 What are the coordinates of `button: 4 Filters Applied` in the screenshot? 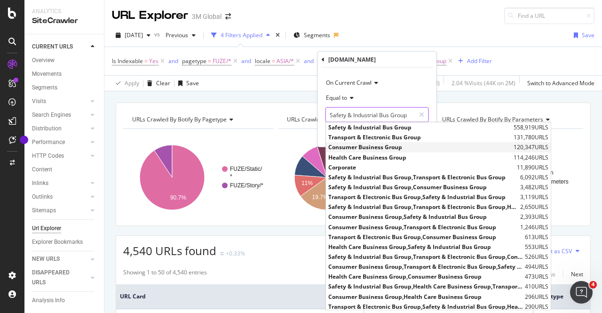 It's located at (240, 35).